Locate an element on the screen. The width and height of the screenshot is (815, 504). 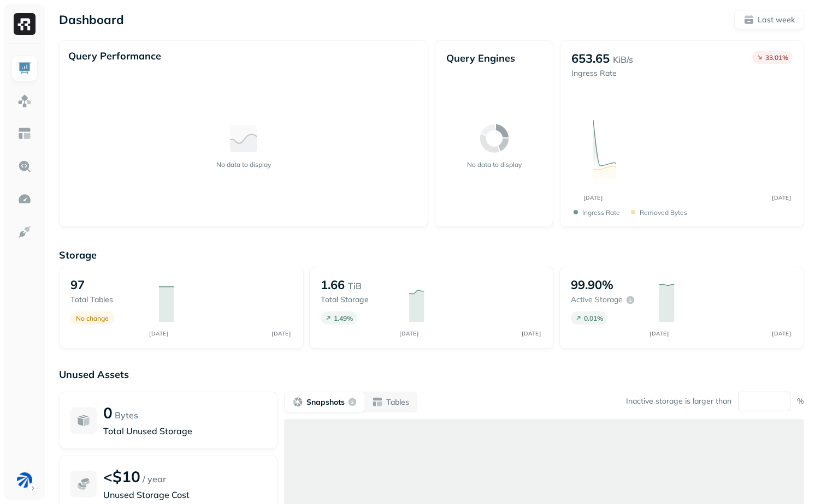
p: KiB/s is located at coordinates (622, 60).